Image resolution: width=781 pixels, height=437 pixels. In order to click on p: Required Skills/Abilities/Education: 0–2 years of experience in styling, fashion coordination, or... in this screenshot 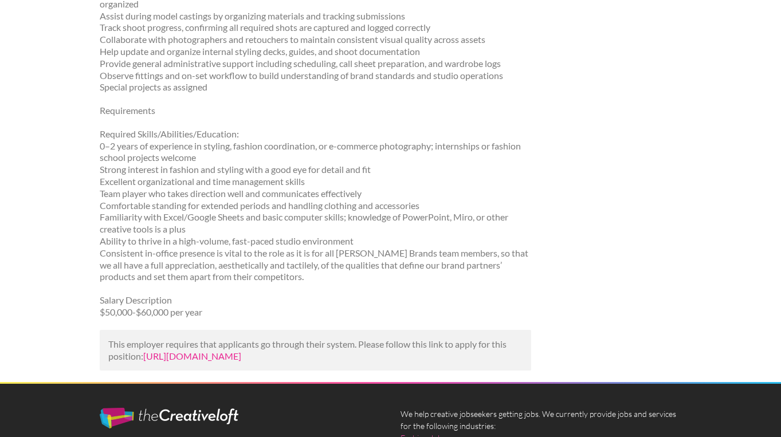, I will do `click(315, 206)`.